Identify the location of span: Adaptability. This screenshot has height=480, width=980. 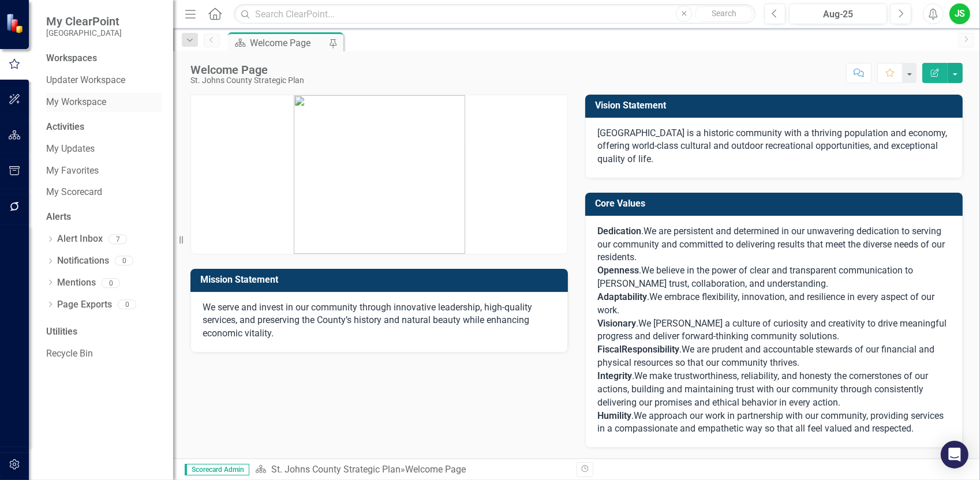
(622, 296).